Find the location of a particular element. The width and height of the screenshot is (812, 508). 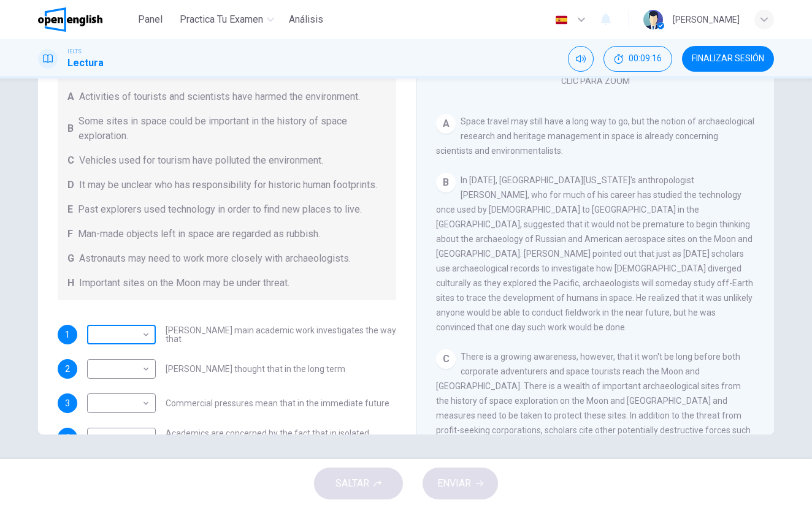

span: D is located at coordinates (70, 185).